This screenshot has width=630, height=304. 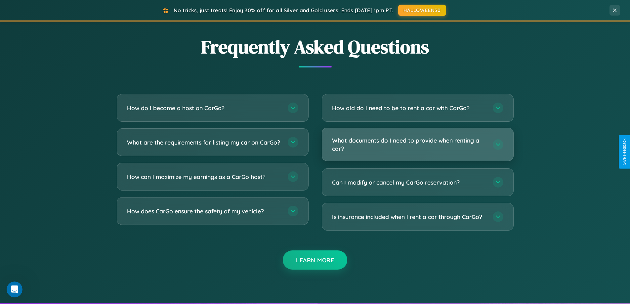 What do you see at coordinates (204, 211) in the screenshot?
I see `h3: How does CarGo ensure the safety of my vehicle?` at bounding box center [204, 211].